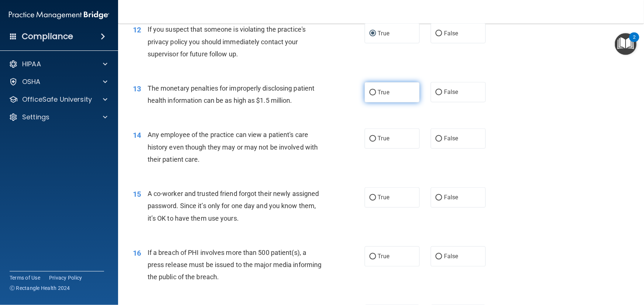 The height and width of the screenshot is (305, 644). What do you see at coordinates (31, 65) in the screenshot?
I see `p: HIPAA` at bounding box center [31, 65].